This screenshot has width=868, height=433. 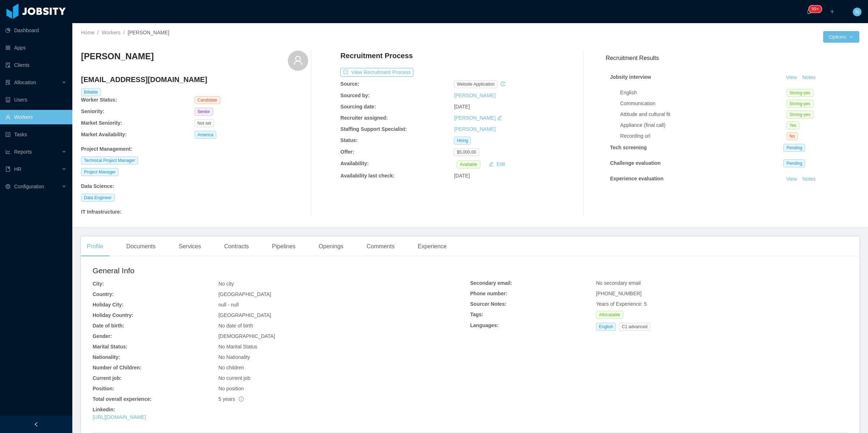 I want to click on span: Candidate, so click(x=207, y=100).